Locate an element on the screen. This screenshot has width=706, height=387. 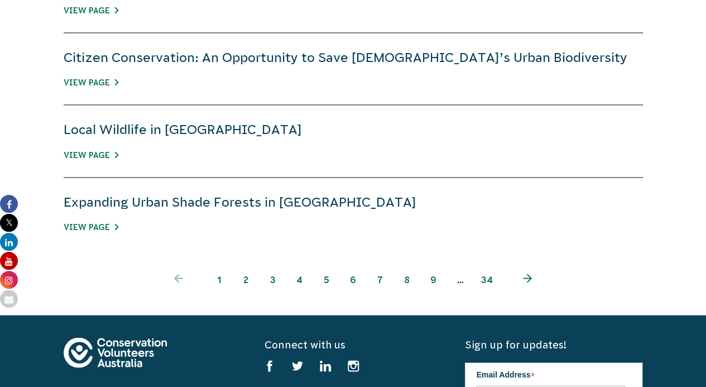
img: logo-footer.svg is located at coordinates (115, 352).